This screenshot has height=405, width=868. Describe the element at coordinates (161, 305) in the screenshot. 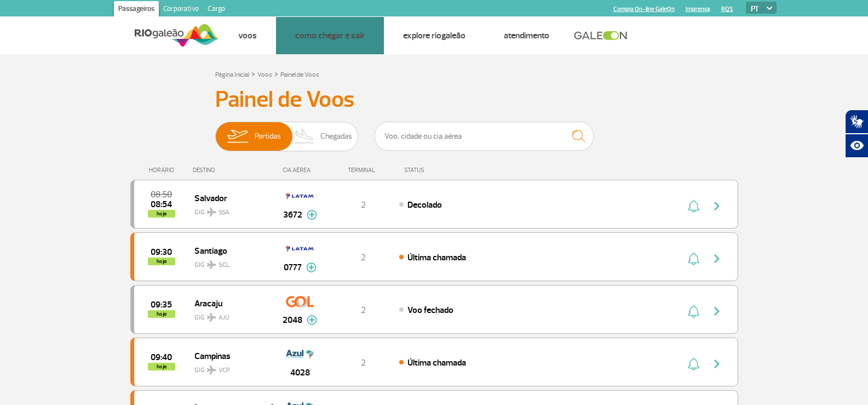

I see `span: 2025-09-28 09:35:00` at that location.